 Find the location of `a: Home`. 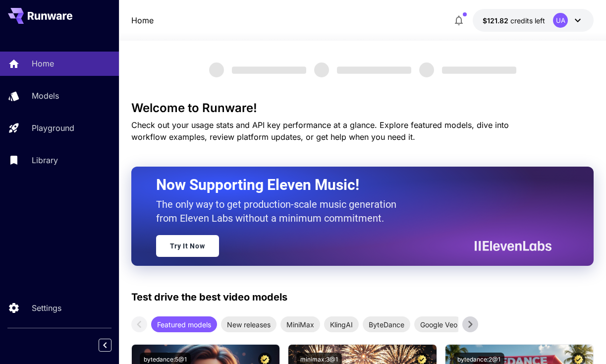

a: Home is located at coordinates (142, 20).